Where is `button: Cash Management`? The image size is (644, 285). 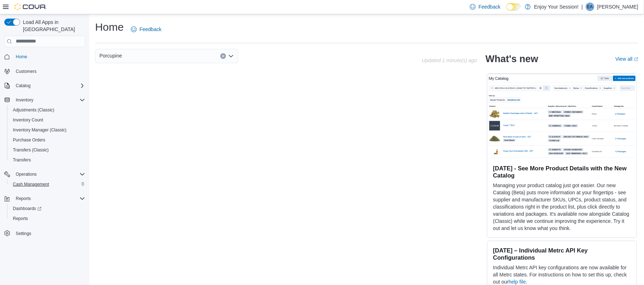
button: Cash Management is located at coordinates (47, 184).